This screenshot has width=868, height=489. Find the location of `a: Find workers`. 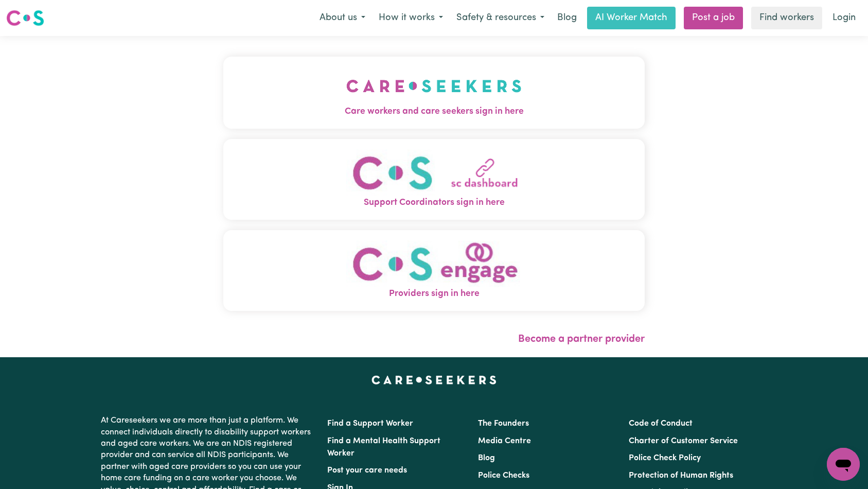

a: Find workers is located at coordinates (787, 18).